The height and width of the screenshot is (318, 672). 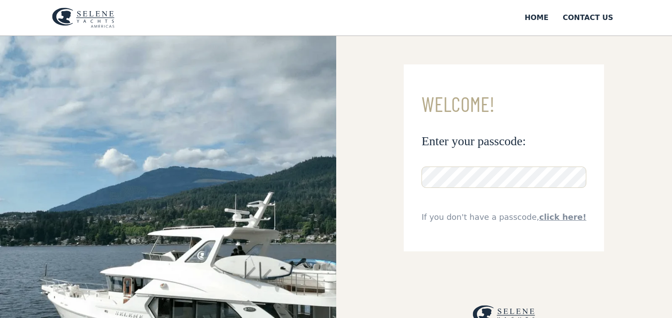 I want to click on div: Contact US, so click(x=588, y=18).